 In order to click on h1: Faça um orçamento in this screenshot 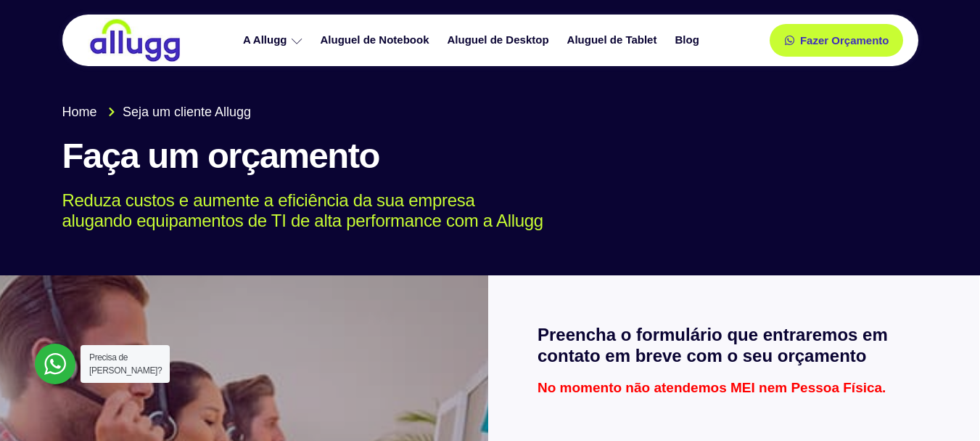, I will do `click(490, 156)`.